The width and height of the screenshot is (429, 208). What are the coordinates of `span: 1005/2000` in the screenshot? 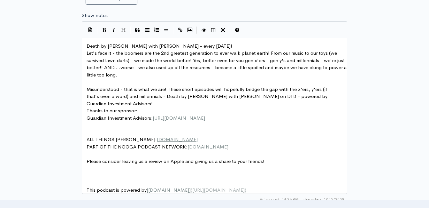 It's located at (323, 199).